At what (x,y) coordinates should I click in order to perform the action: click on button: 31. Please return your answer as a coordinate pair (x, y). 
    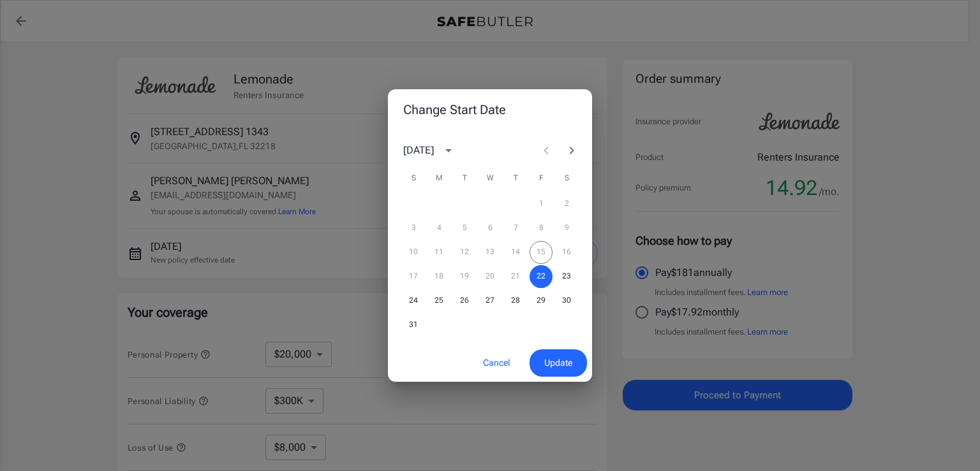
    Looking at the image, I should click on (414, 325).